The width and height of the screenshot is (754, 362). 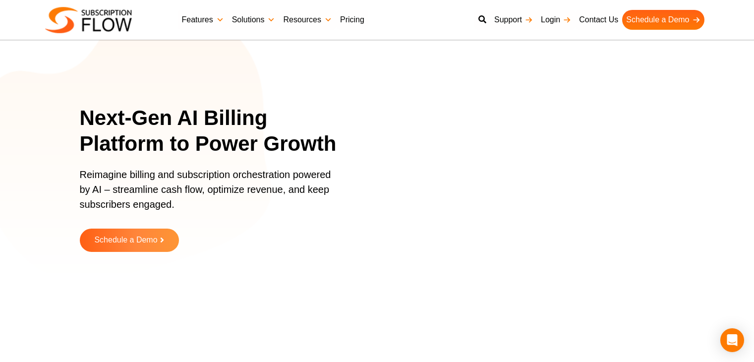 I want to click on a: Support, so click(x=514, y=20).